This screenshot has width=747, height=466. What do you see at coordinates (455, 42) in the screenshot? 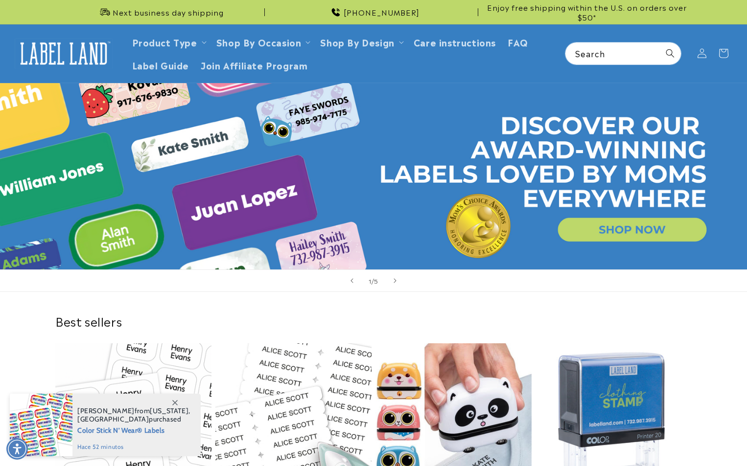
I see `span: Care instructions` at bounding box center [455, 42].